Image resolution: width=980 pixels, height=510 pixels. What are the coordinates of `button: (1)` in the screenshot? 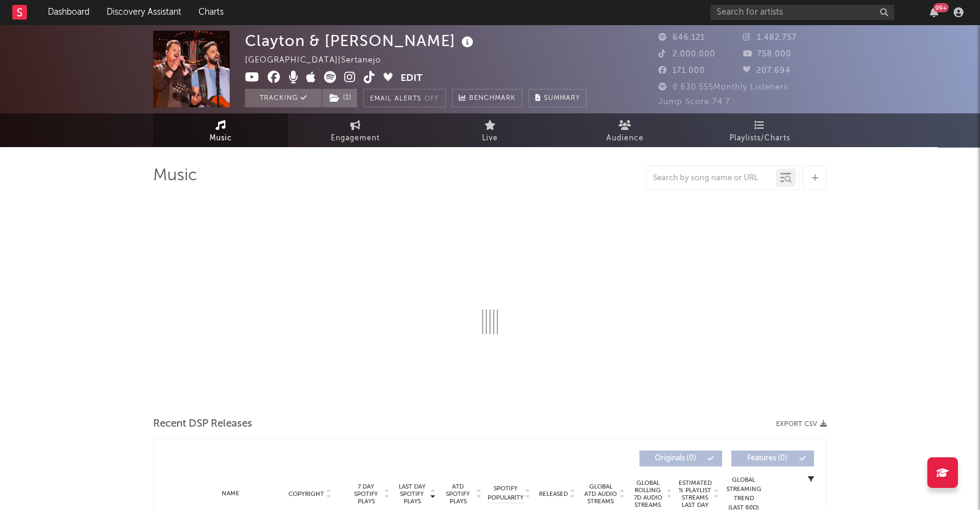 It's located at (339, 98).